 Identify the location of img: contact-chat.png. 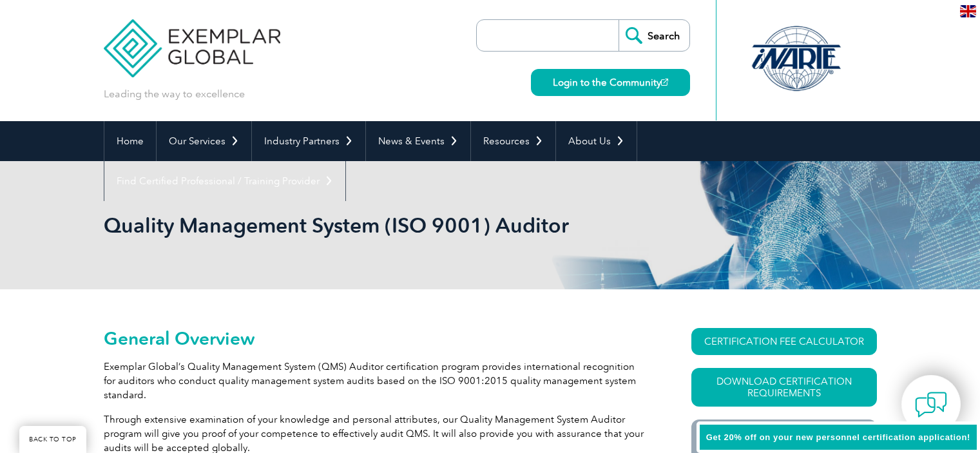
(931, 405).